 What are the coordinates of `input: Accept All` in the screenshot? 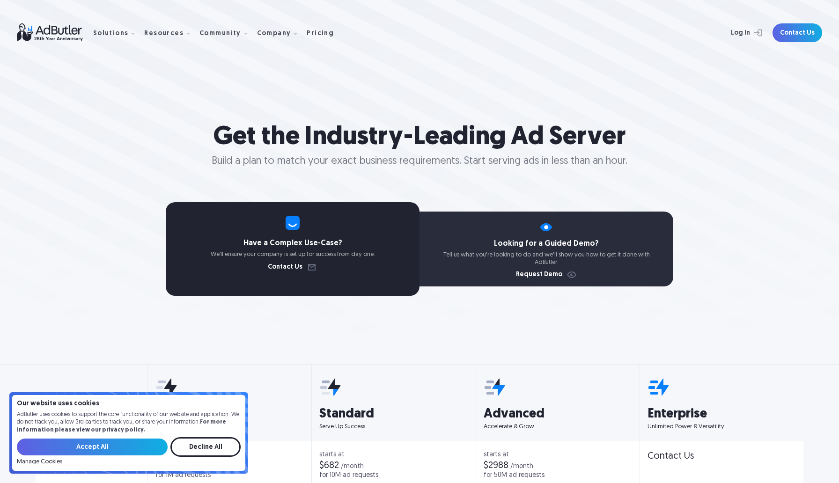 It's located at (92, 447).